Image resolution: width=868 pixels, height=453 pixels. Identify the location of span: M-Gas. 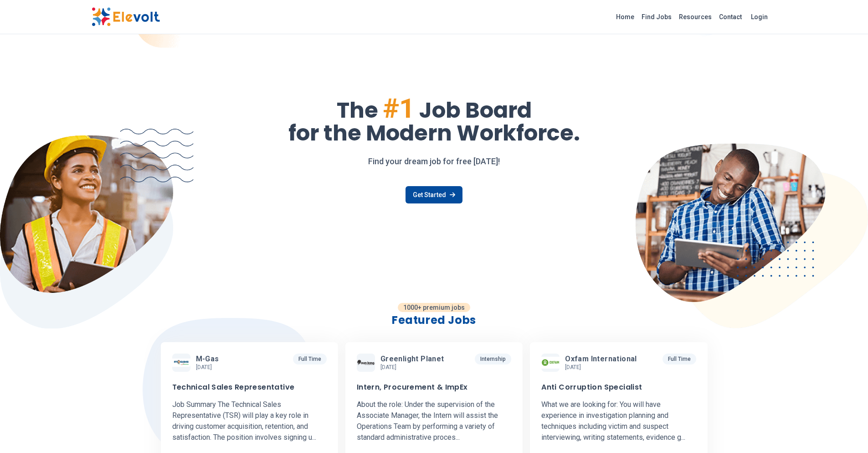
(207, 359).